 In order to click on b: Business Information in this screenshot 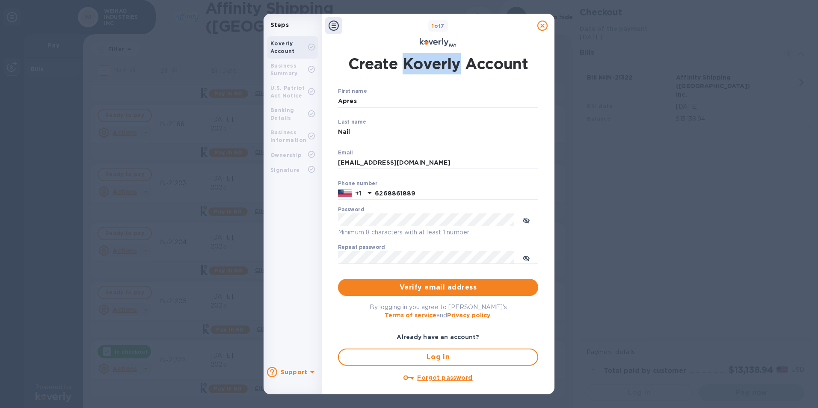, I will do `click(288, 136)`.